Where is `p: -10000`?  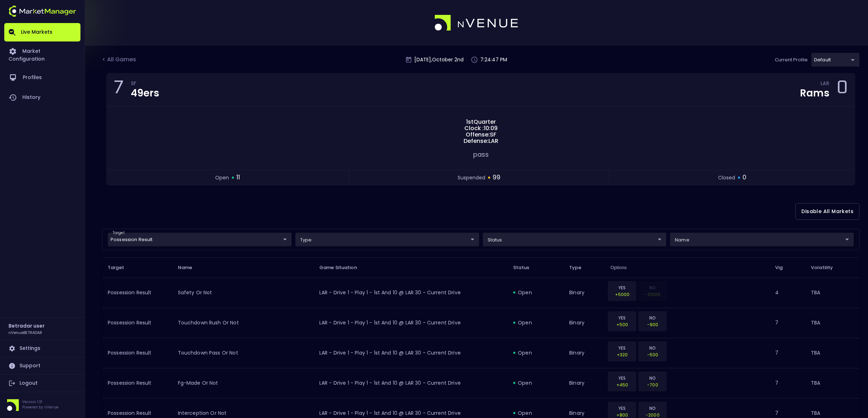 p: -10000 is located at coordinates (653, 294).